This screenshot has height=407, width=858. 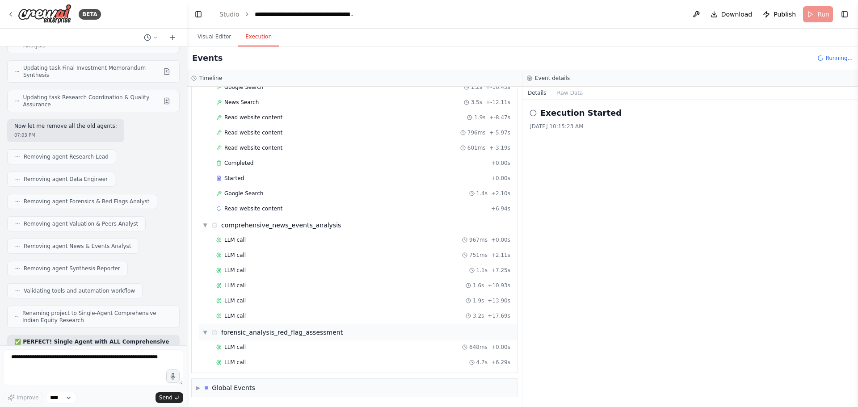 I want to click on button: Send, so click(x=169, y=398).